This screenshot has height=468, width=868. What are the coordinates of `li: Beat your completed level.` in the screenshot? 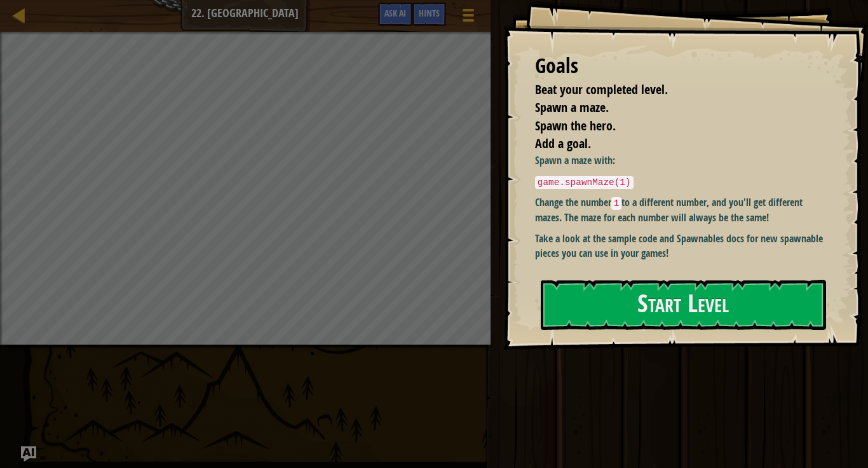 It's located at (670, 90).